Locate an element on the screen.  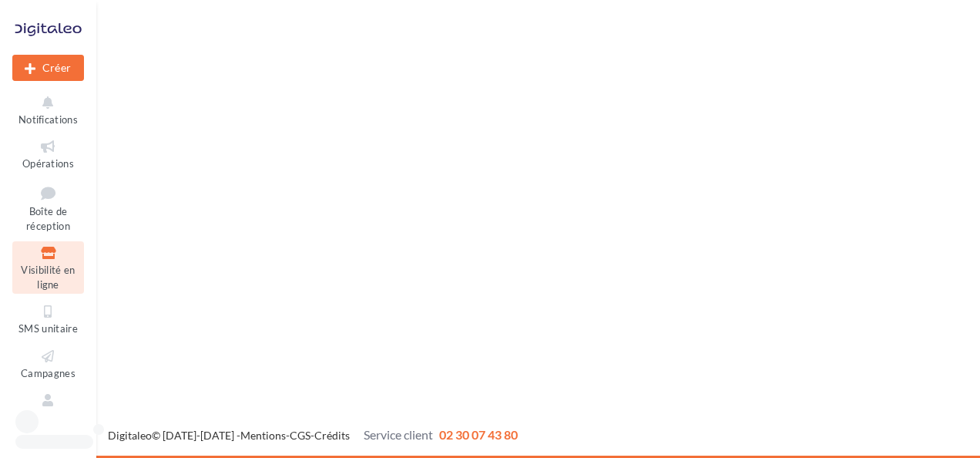
a: SMS unitaire is located at coordinates (48, 318).